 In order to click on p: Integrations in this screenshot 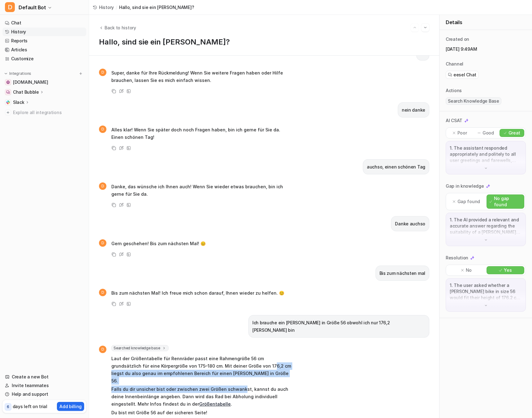, I will do `click(20, 74)`.